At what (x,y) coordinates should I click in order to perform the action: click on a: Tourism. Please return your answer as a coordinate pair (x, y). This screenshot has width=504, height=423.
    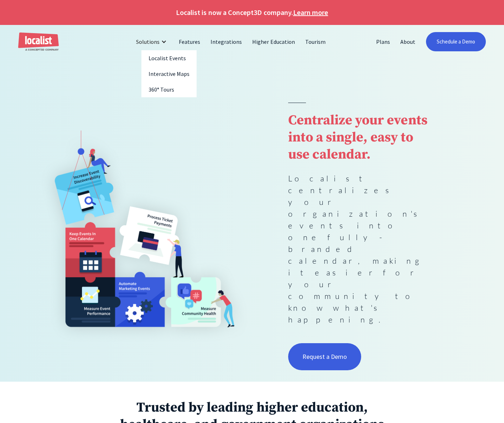
    Looking at the image, I should click on (315, 42).